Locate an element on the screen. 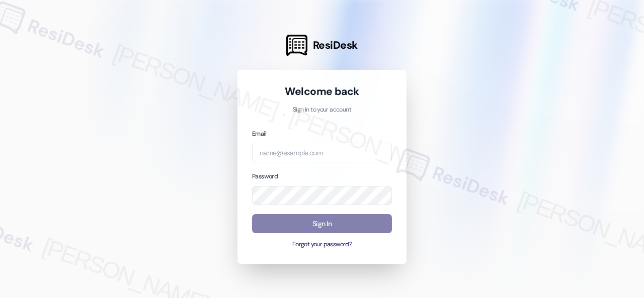  h1: Welcome back is located at coordinates (322, 92).